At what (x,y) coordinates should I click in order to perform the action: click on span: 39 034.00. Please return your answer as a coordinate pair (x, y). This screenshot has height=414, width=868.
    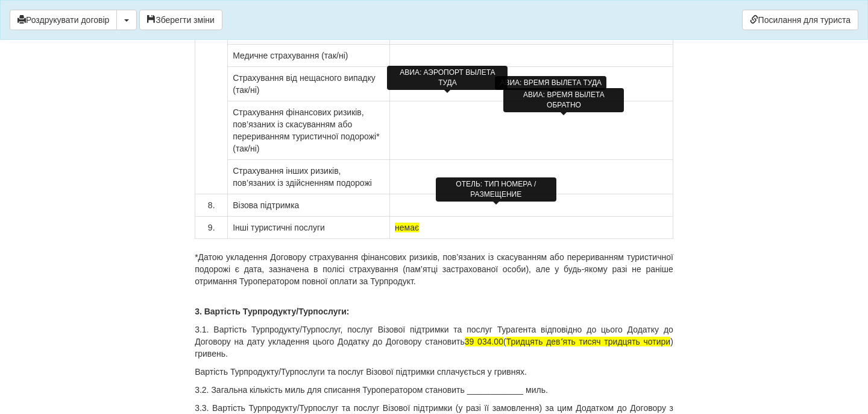
    Looking at the image, I should click on (484, 341).